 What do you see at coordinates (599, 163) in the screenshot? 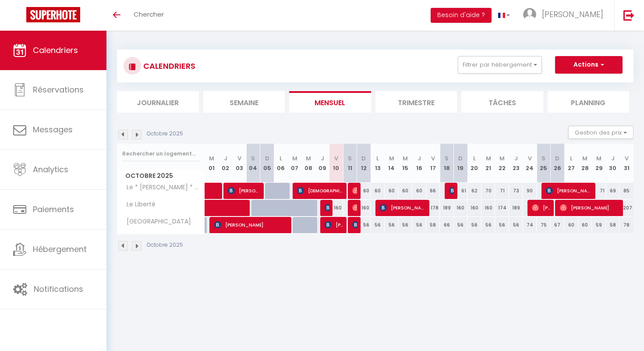
I see `th: 29` at bounding box center [599, 163].